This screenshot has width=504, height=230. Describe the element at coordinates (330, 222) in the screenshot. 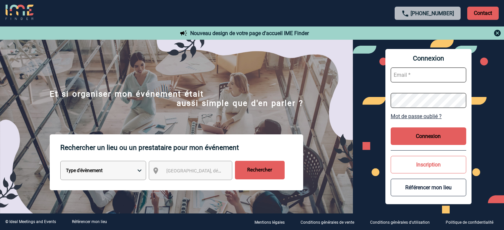

I see `a: Conditions générales de vente` at that location.